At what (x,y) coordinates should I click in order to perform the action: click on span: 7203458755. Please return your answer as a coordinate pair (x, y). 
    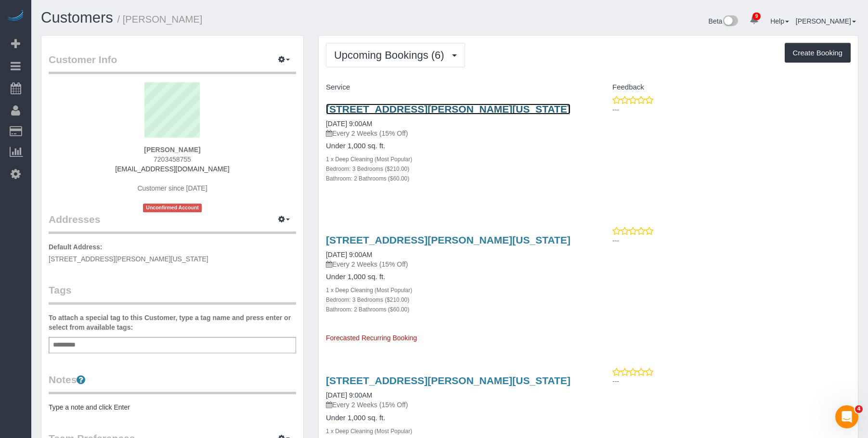
    Looking at the image, I should click on (172, 159).